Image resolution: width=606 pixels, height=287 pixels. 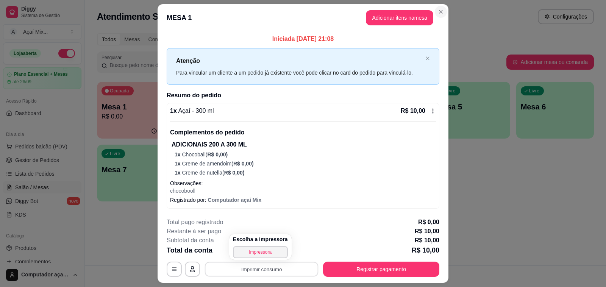 What do you see at coordinates (189, 250) in the screenshot?
I see `p: Total da conta` at bounding box center [189, 250].